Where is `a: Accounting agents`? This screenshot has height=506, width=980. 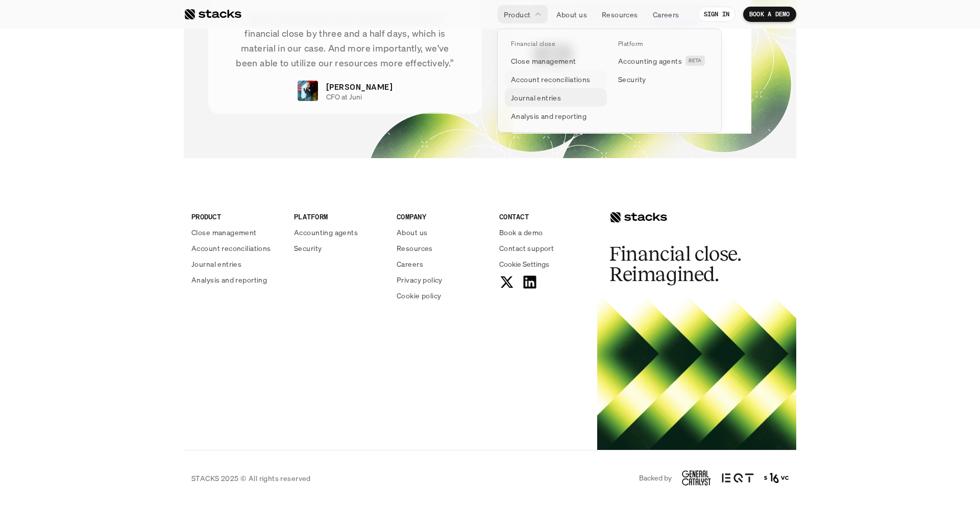
a: Accounting agents is located at coordinates (338, 232).